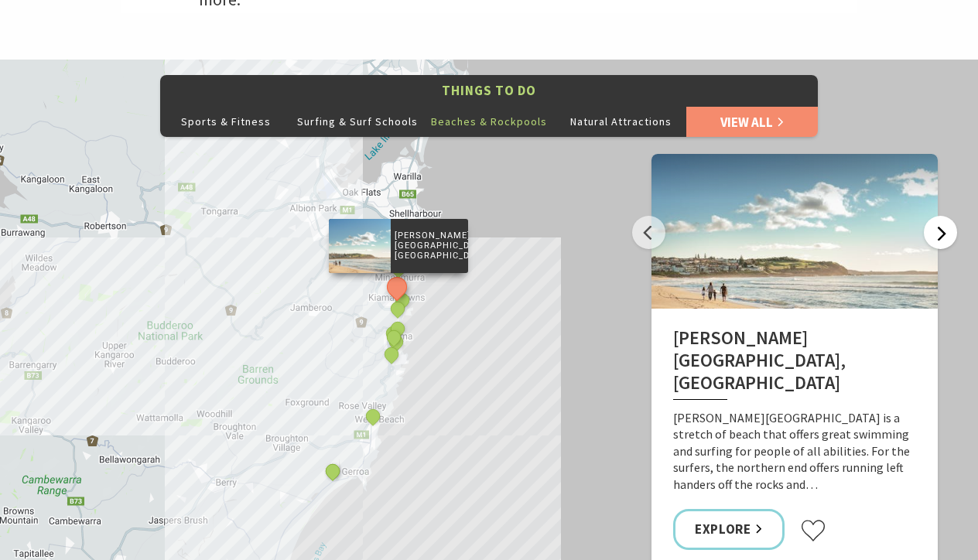 The image size is (978, 560). Describe the element at coordinates (752, 122) in the screenshot. I see `a: View All` at that location.